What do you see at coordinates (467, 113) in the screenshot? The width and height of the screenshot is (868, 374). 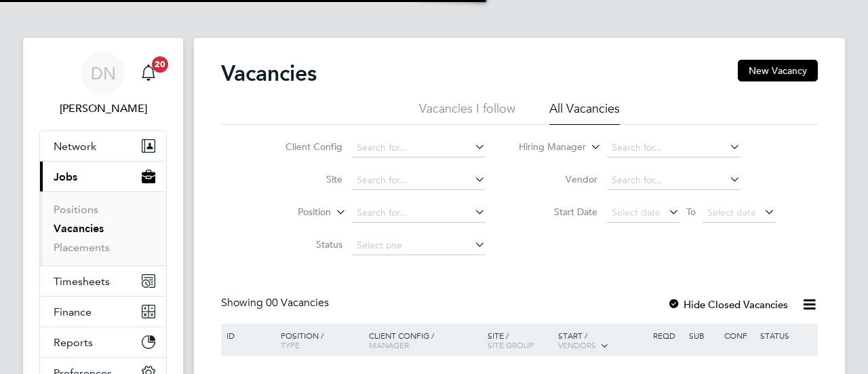 I see `li: Vacancies I follow` at bounding box center [467, 113].